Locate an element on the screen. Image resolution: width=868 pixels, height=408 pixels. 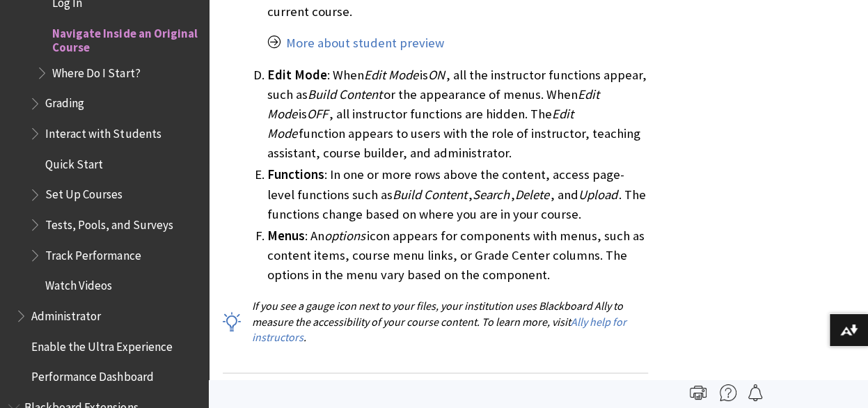
li: : In one or more rows above the content, access page-level functions such as , , , and . The func... is located at coordinates (457, 194).